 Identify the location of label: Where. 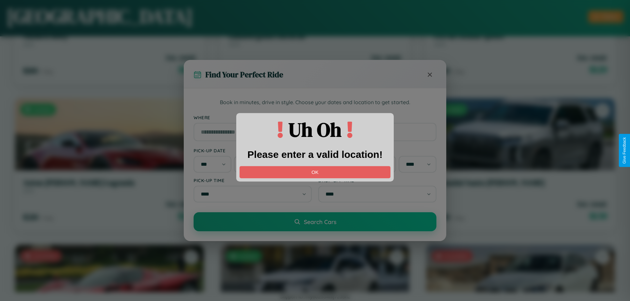
(315, 117).